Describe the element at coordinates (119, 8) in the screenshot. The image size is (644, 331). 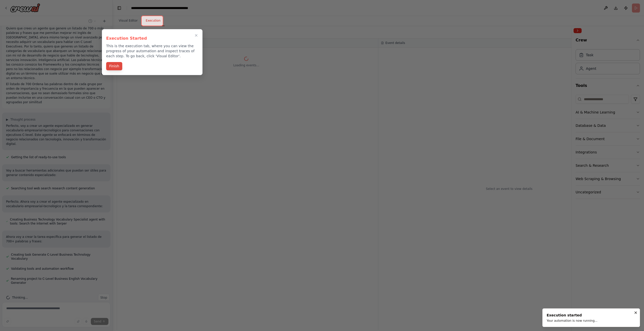
I see `button: Hide left sidebar` at that location.